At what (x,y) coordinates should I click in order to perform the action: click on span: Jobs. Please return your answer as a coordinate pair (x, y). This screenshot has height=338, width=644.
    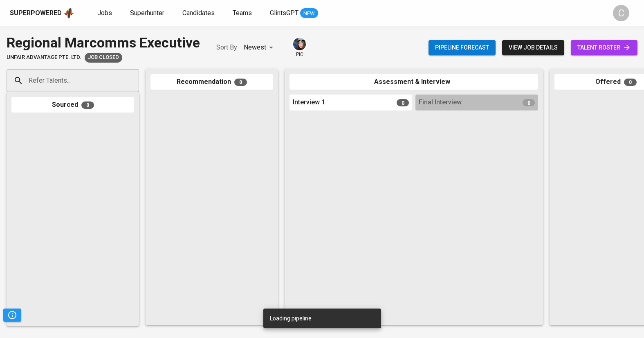
    Looking at the image, I should click on (105, 13).